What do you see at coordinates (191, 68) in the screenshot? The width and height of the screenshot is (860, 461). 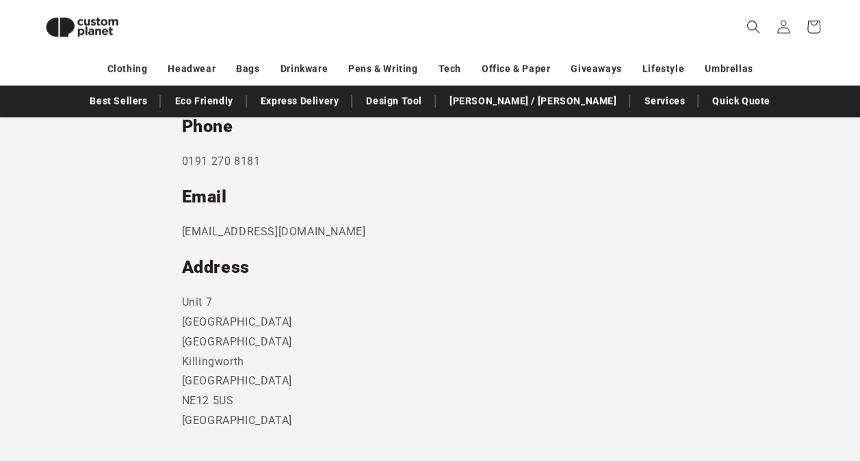 I see `a: Headwear` at bounding box center [191, 68].